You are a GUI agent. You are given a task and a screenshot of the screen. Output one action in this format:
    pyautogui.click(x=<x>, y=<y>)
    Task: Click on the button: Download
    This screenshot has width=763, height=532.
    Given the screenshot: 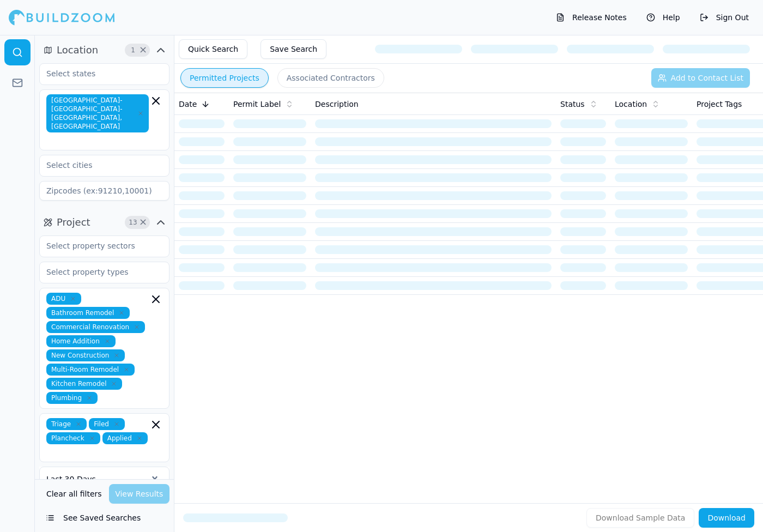 What is the action you would take?
    pyautogui.click(x=727, y=518)
    